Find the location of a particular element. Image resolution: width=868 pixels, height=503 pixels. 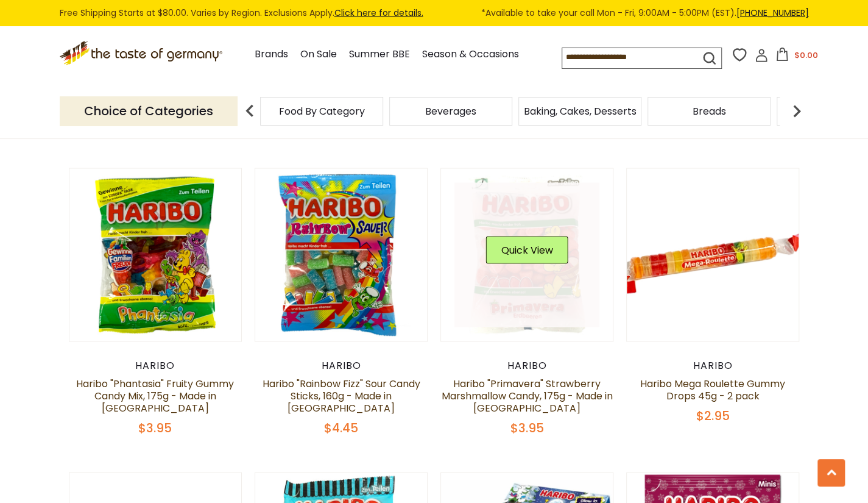

span: Breads is located at coordinates (709, 111).